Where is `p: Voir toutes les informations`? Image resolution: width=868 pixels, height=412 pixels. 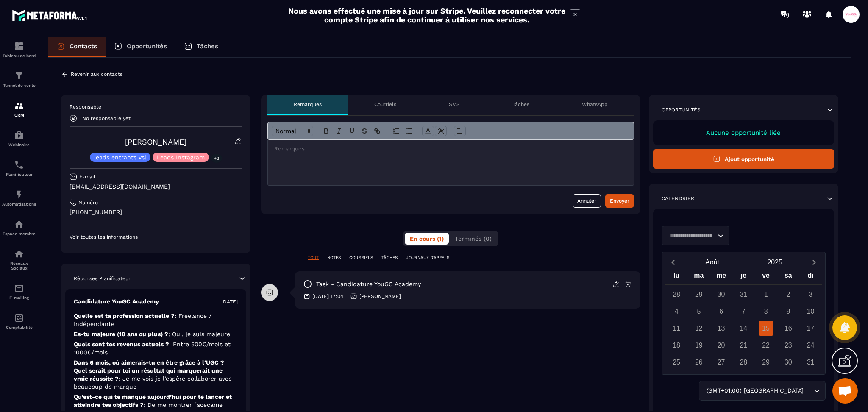 p: Voir toutes les informations is located at coordinates (155, 237).